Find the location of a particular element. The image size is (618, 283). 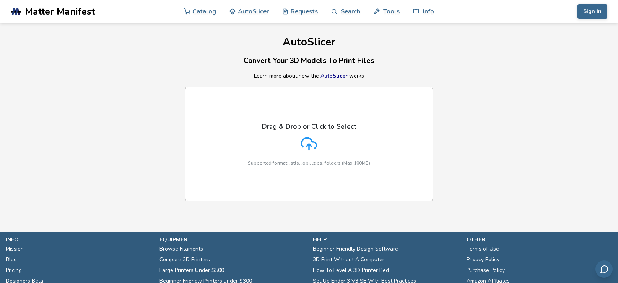

a: Large Printers Under $500 is located at coordinates (192, 271).